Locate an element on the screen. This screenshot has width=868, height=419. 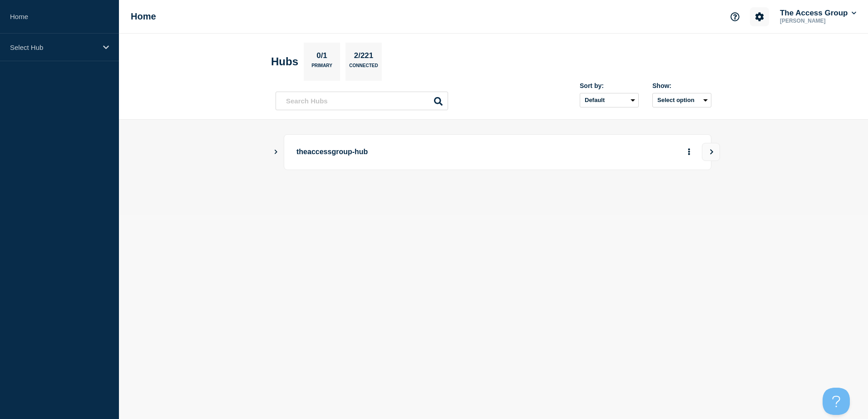
button: Show Connected Hubs is located at coordinates (276, 152).